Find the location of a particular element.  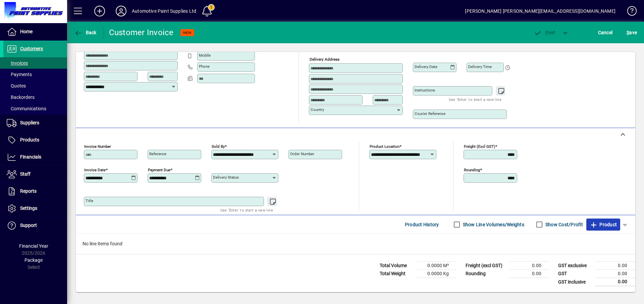

span: Cancel is located at coordinates (606, 32).